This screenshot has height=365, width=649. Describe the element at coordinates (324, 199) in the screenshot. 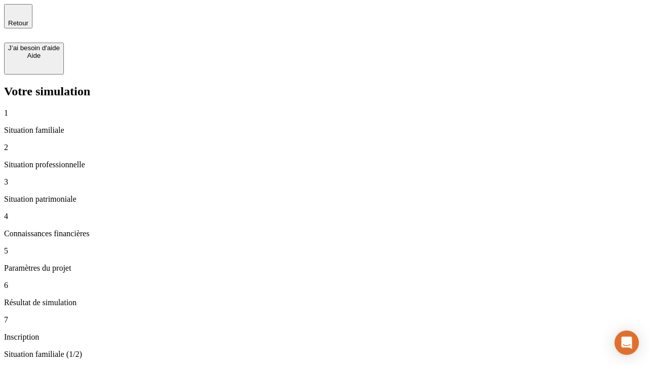

I see `p: Situation patrimoniale` at that location.